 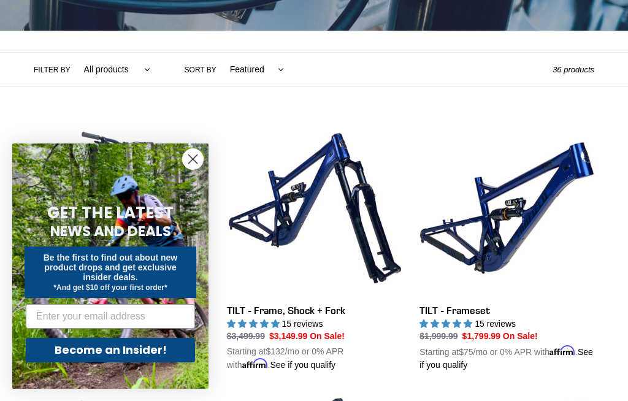 I want to click on button: Close dialog, so click(x=192, y=159).